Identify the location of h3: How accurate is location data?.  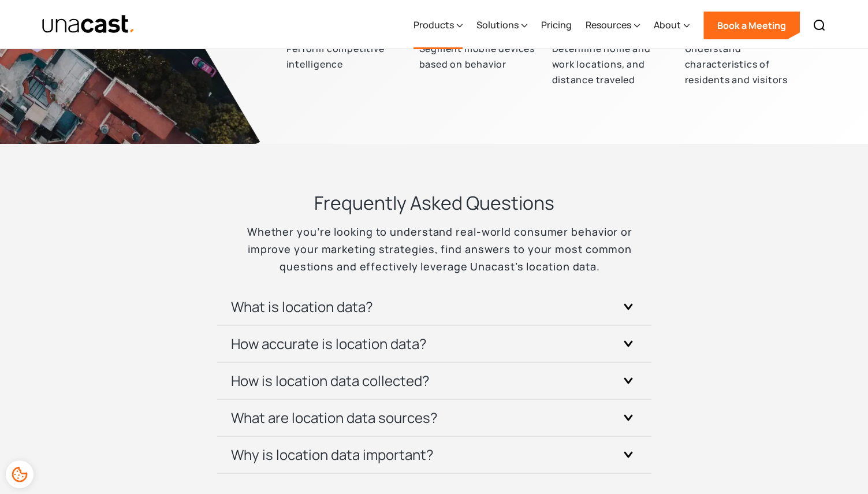
(329, 343).